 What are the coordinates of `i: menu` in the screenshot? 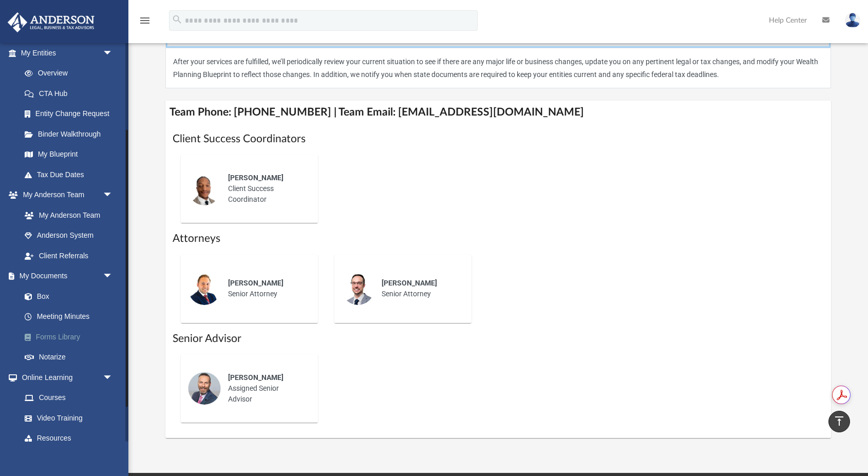 It's located at (144, 21).